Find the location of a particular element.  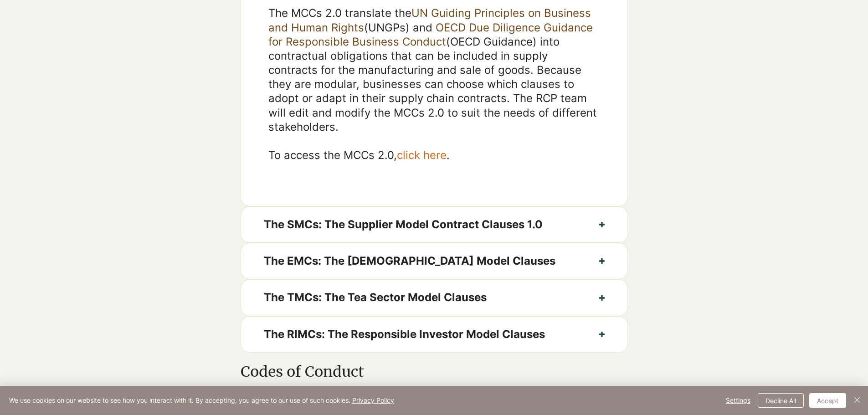

button: The TMCs: The Tea Sector Model Clauses is located at coordinates (434, 298).